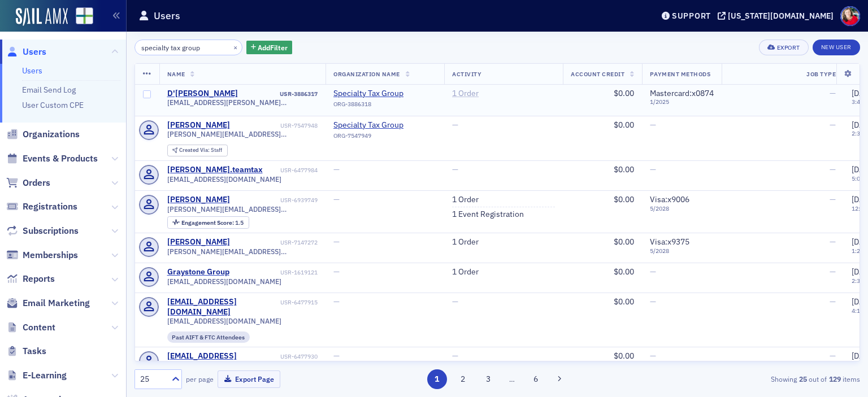 This screenshot has width=868, height=397. Describe the element at coordinates (803, 379) in the screenshot. I see `strong: 25` at that location.